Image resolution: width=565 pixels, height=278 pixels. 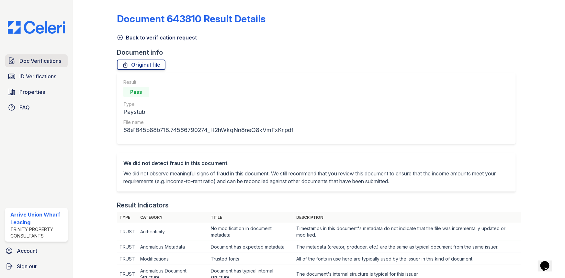 I want to click on th: Category, so click(x=173, y=217).